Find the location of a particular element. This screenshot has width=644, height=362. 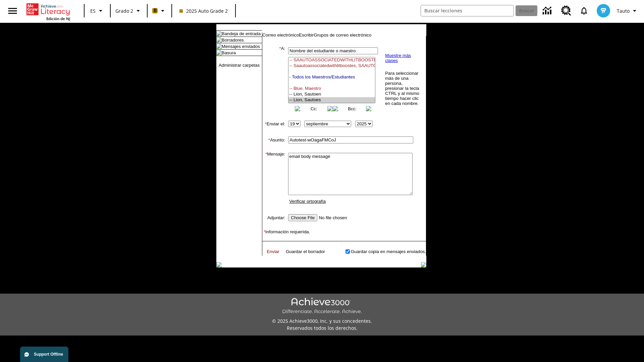

option: -- Blue, Maestro is located at coordinates (332, 89).